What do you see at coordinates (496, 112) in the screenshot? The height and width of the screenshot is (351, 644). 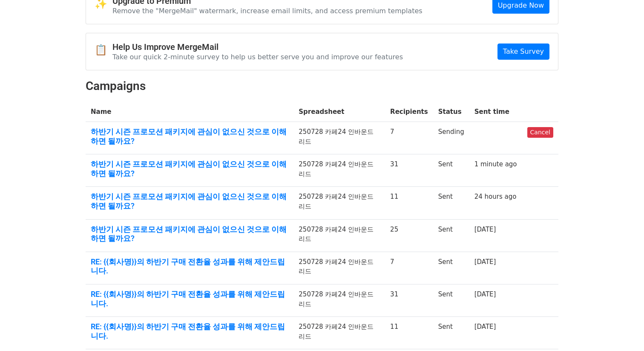 I see `th: Sent time` at bounding box center [496, 112].